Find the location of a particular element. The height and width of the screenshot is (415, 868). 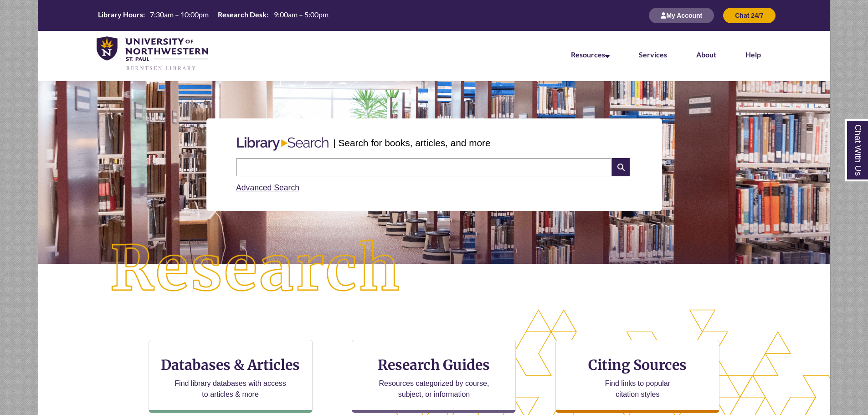

a: Hours Today is located at coordinates (213, 16).